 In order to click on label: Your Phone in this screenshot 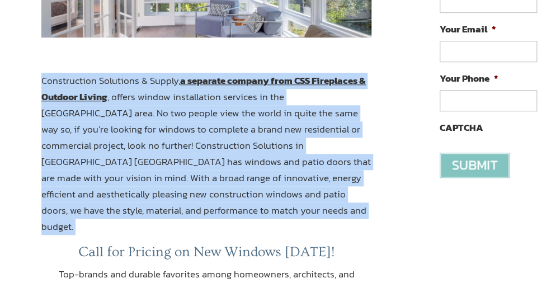, I will do `click(469, 78)`.